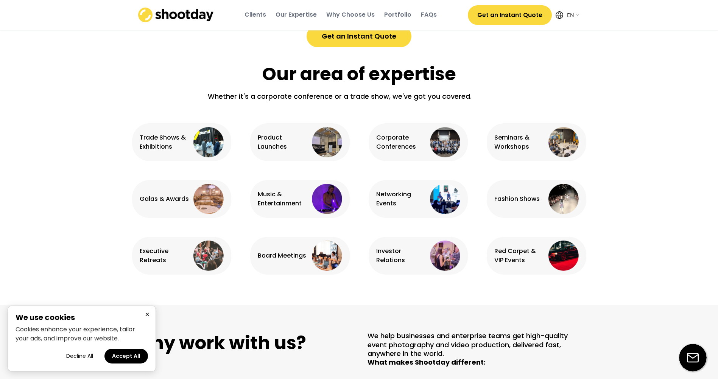  What do you see at coordinates (296, 15) in the screenshot?
I see `div: Our Expertise` at bounding box center [296, 15].